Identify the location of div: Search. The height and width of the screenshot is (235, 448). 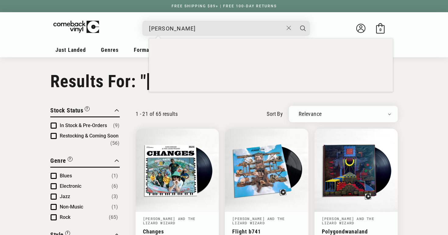
(226, 28).